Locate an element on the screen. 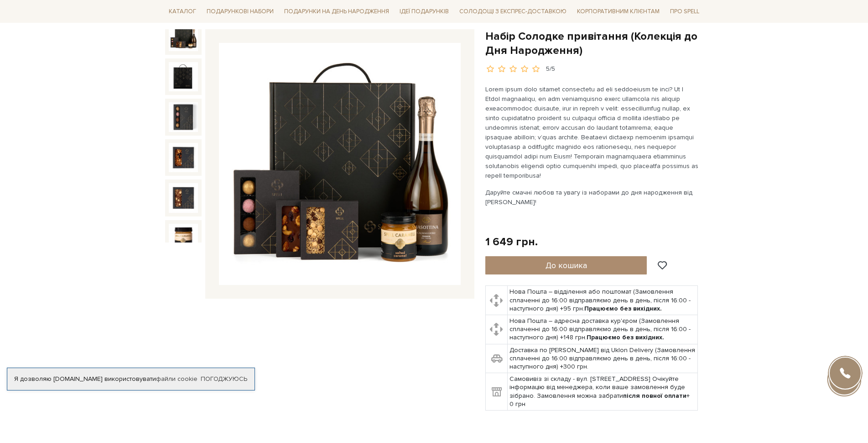  b: після повної оплати is located at coordinates (655, 395).